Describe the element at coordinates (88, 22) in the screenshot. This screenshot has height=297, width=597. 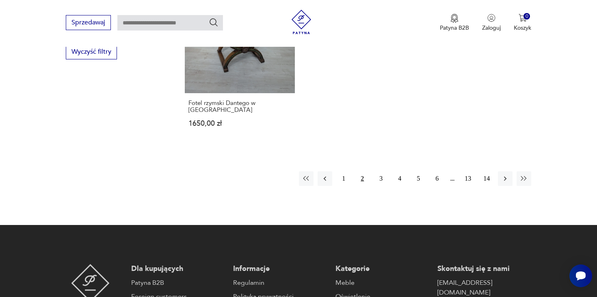
I see `button: Sprzedawaj` at that location.